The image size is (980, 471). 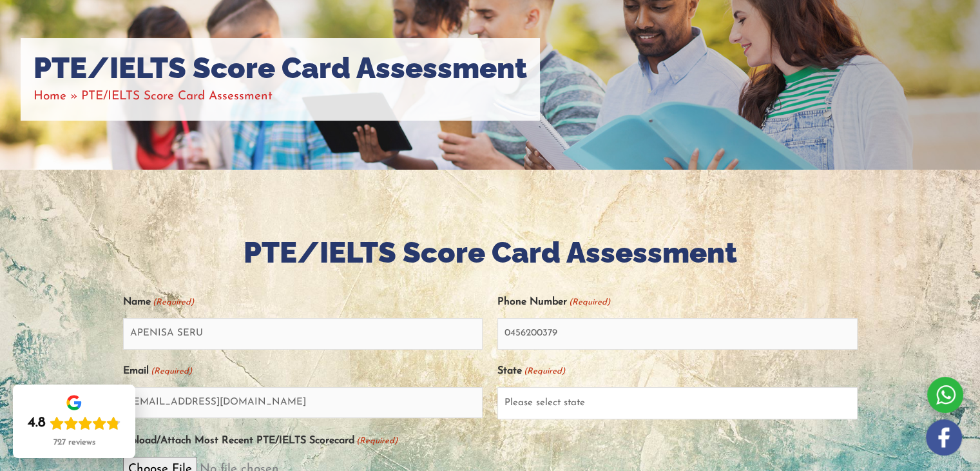 What do you see at coordinates (176, 96) in the screenshot?
I see `span: PTE/IELTS Score Card Assessment` at bounding box center [176, 96].